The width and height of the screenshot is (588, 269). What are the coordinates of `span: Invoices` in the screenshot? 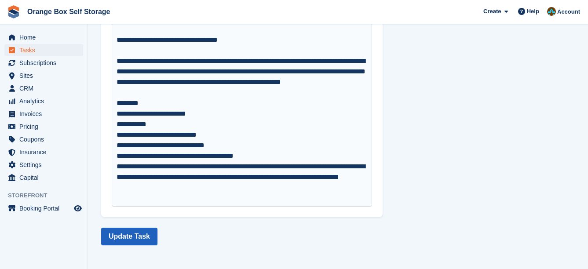 It's located at (46, 114).